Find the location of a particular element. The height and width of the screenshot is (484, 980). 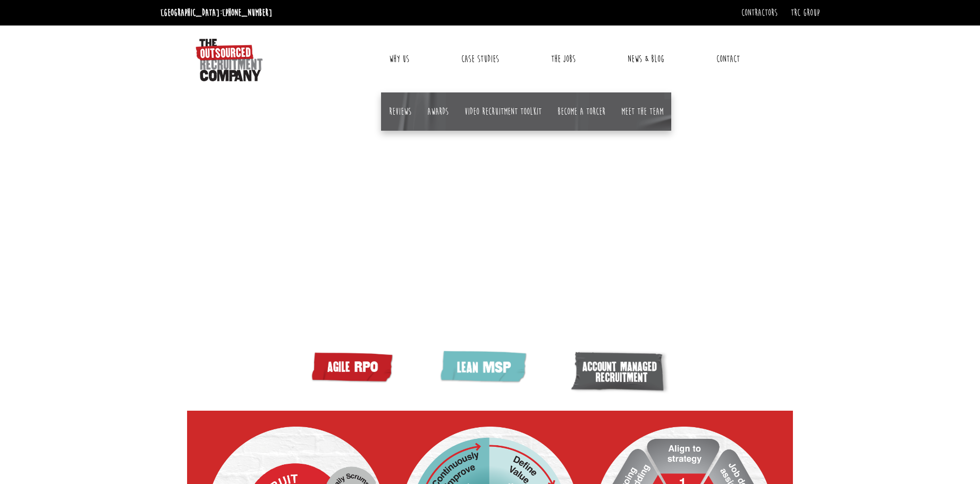

a: The Jobs is located at coordinates (564, 59).